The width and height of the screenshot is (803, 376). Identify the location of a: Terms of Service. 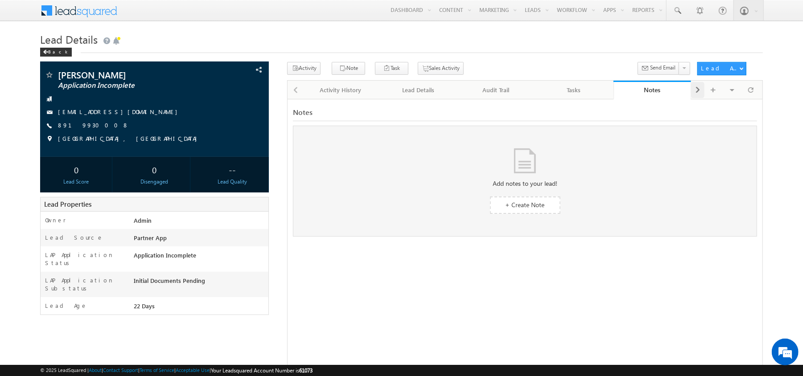
(157, 370).